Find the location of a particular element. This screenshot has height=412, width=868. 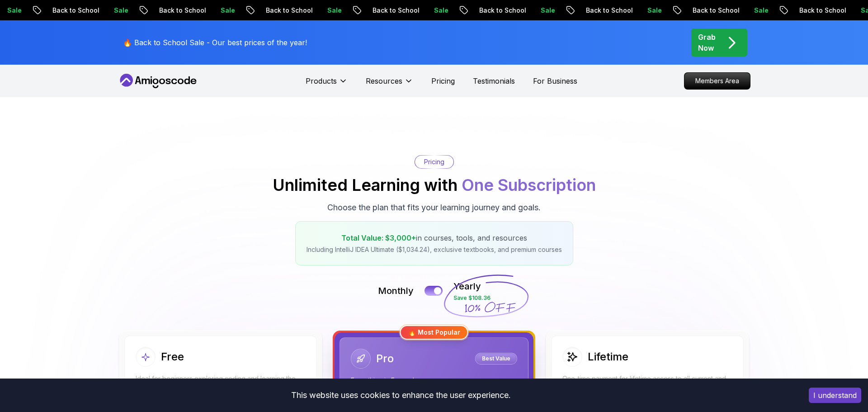

p: Including IntelliJ IDEA Ultimate ($1,034.24), exclusive textbooks, and premium courses is located at coordinates (434, 250).